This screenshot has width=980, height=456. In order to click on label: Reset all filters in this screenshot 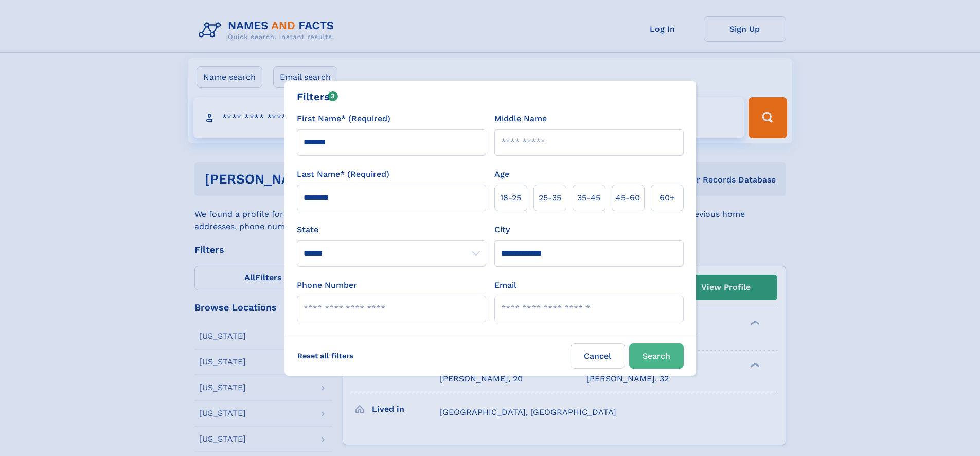, I will do `click(325, 356)`.